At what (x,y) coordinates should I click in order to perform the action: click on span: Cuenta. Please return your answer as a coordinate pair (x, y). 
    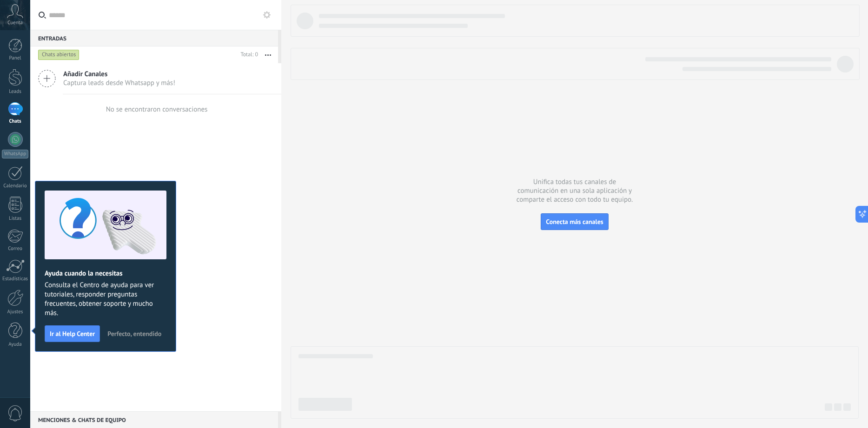
    Looking at the image, I should click on (15, 23).